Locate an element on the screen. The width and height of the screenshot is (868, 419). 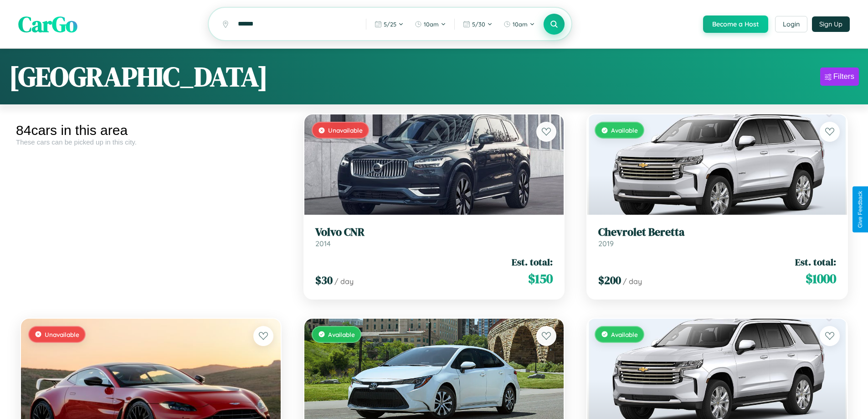
button: Become a Host is located at coordinates (736, 24).